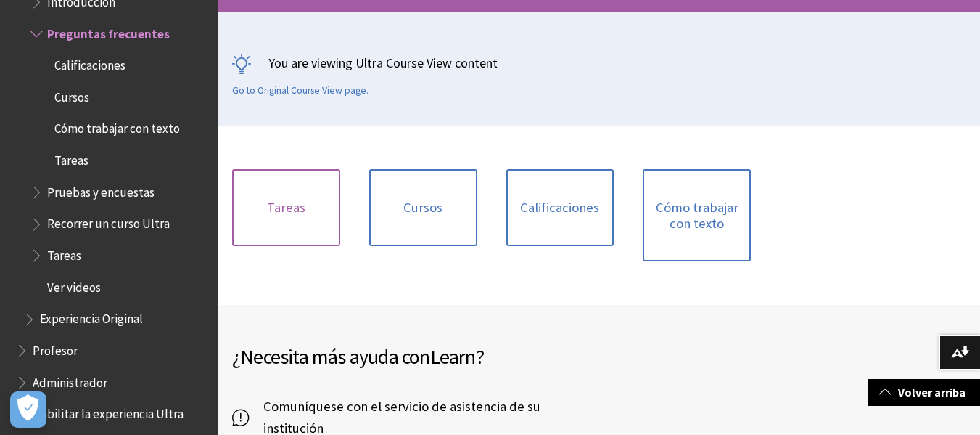 The width and height of the screenshot is (980, 435). I want to click on span: Pruebas y encuestas, so click(101, 189).